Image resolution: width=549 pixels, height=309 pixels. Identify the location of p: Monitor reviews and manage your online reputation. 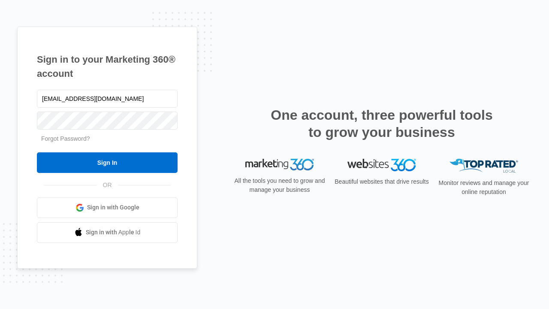
(484, 188).